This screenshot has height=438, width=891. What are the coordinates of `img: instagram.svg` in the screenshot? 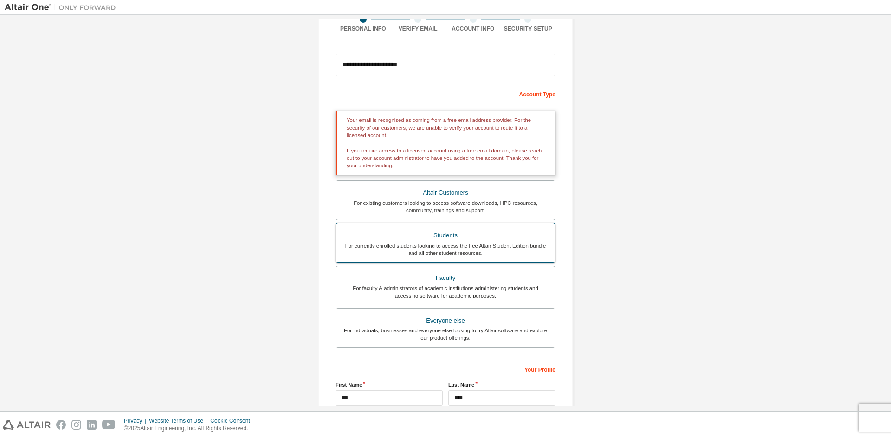 It's located at (76, 425).